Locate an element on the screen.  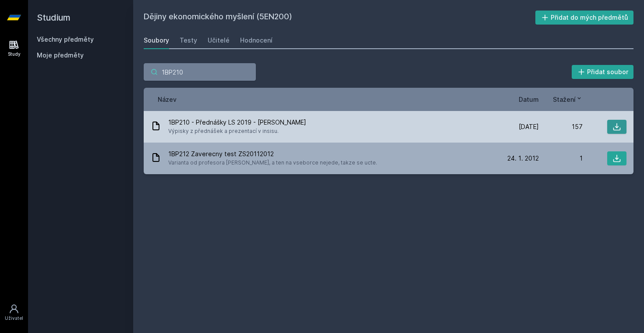
span: Moje předměty is located at coordinates (60, 55).